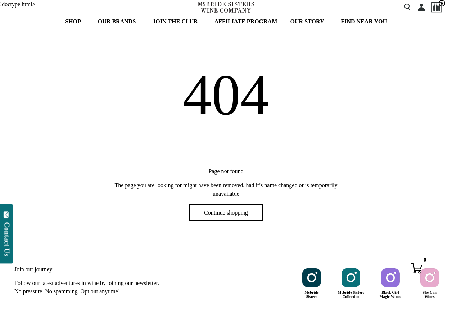 This screenshot has width=452, height=312. What do you see at coordinates (364, 22) in the screenshot?
I see `span: FIND NEAR YOU` at bounding box center [364, 22].